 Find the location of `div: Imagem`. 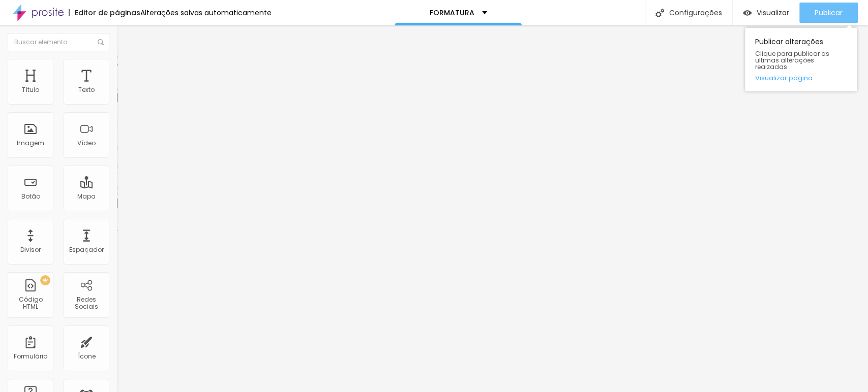

div: Imagem is located at coordinates (30, 144).